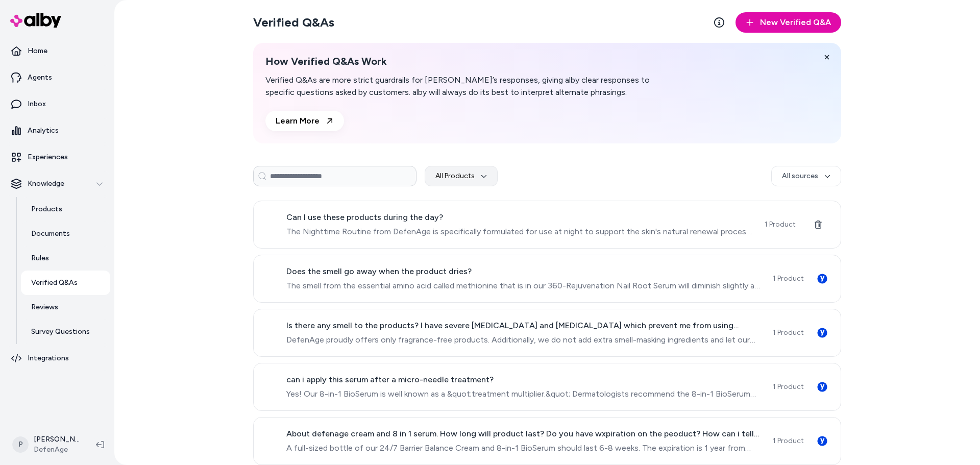 The width and height of the screenshot is (980, 465). Describe the element at coordinates (50, 234) in the screenshot. I see `p: Documents` at that location.